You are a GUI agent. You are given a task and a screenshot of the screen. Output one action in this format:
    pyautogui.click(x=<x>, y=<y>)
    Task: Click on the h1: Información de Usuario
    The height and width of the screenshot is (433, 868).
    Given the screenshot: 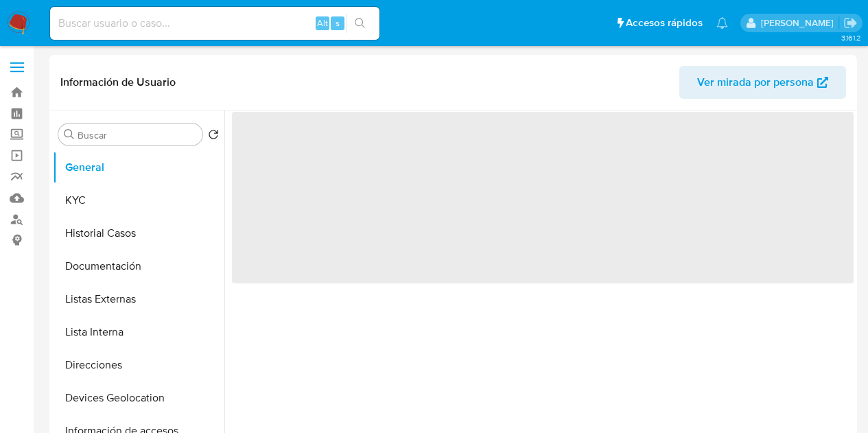 What is the action you would take?
    pyautogui.click(x=118, y=83)
    